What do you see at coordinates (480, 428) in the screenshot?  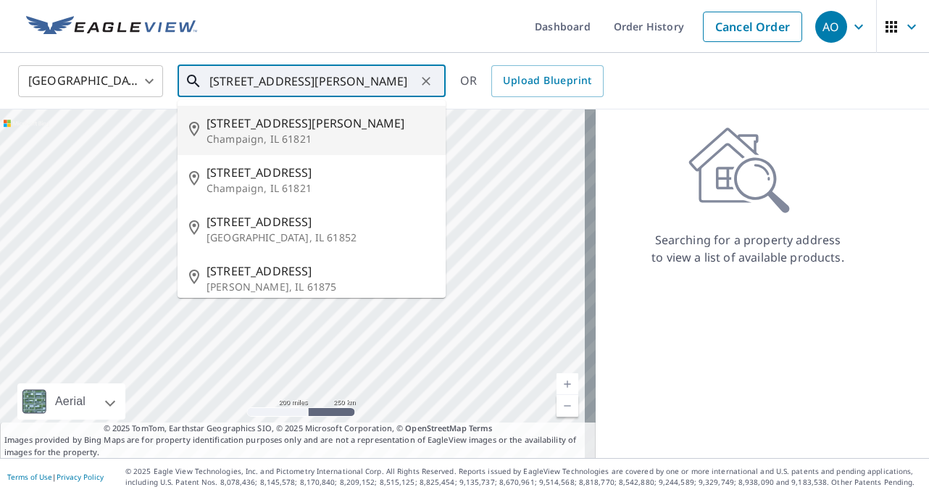 I see `a: Terms` at bounding box center [480, 428].